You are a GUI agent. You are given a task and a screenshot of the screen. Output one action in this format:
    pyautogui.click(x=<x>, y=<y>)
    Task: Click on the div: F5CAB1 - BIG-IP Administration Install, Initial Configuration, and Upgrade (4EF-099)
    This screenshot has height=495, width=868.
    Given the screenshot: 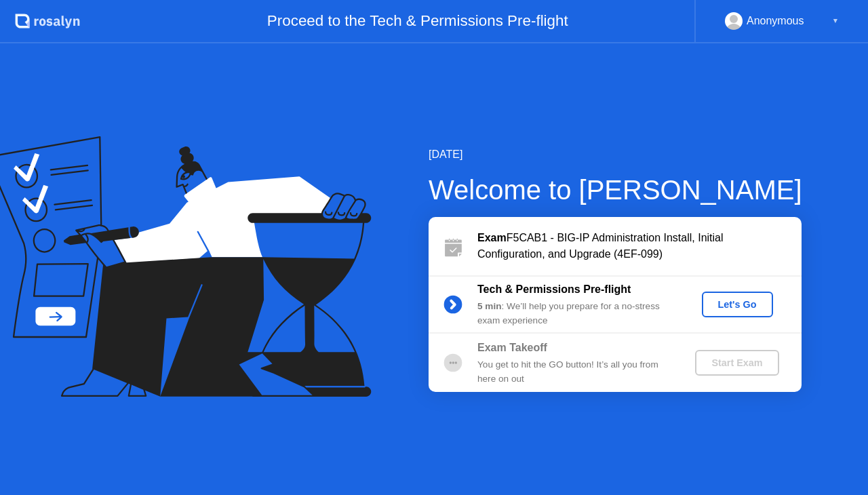 What is the action you would take?
    pyautogui.click(x=640, y=246)
    